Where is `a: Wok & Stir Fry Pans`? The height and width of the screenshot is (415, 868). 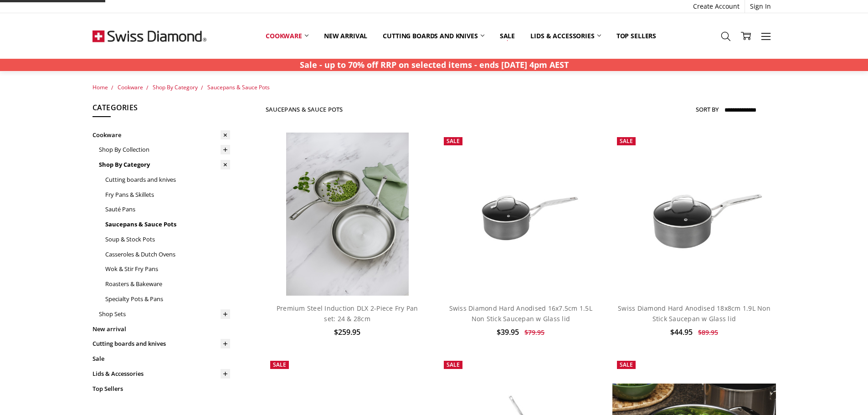
a: Wok & Stir Fry Pans is located at coordinates (168, 269).